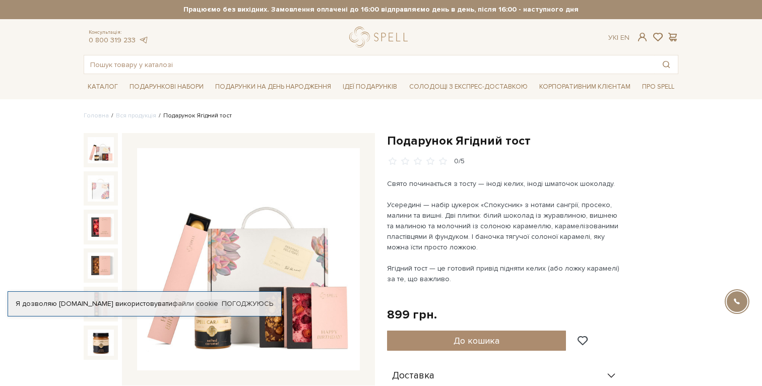 This screenshot has height=386, width=762. I want to click on a: Подарункові набори, so click(166, 87).